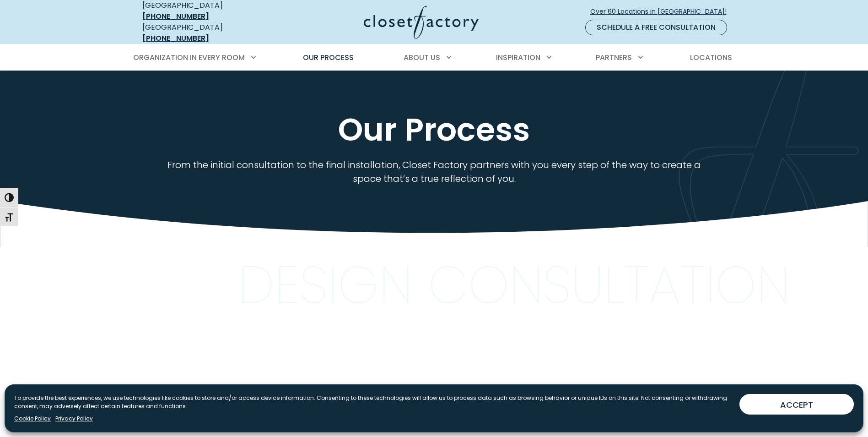 The width and height of the screenshot is (868, 437). Describe the element at coordinates (434, 172) in the screenshot. I see `p: From the initial consultation to the final installation, Closet Factory partners with you every s...` at that location.